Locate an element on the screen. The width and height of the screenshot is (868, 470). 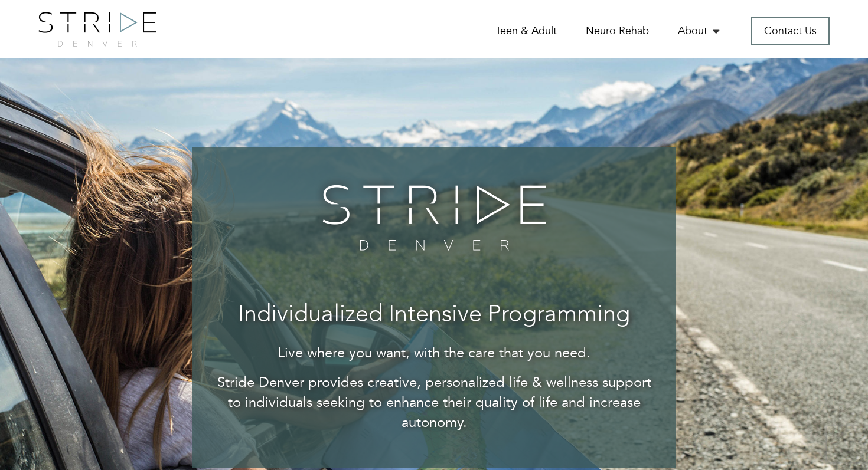
p: Stride Denver provides creative, personalized life & wellness support to individuals seeking to e... is located at coordinates (434, 403).